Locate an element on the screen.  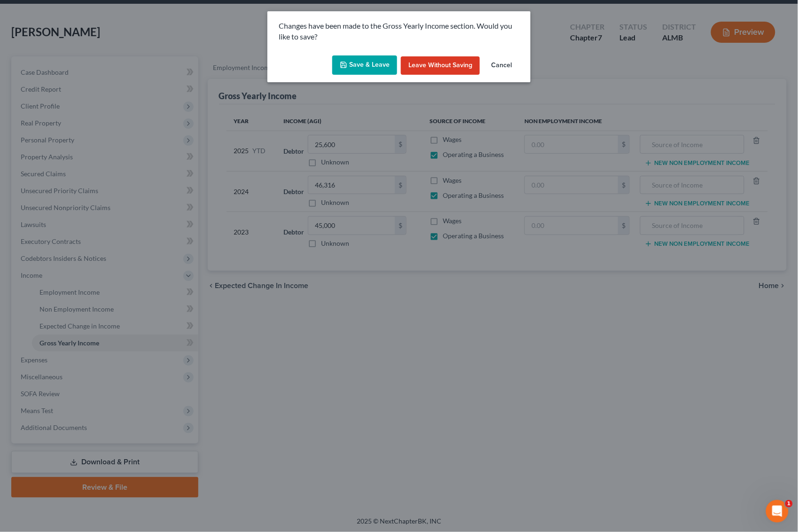
p: Changes have been made to the Gross Yearly Income section. Would you like to save? is located at coordinates (399, 32).